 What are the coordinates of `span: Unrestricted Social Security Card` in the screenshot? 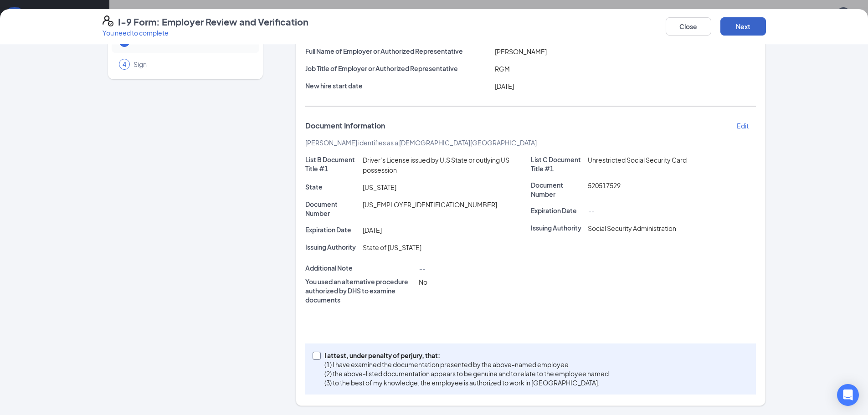 It's located at (637, 160).